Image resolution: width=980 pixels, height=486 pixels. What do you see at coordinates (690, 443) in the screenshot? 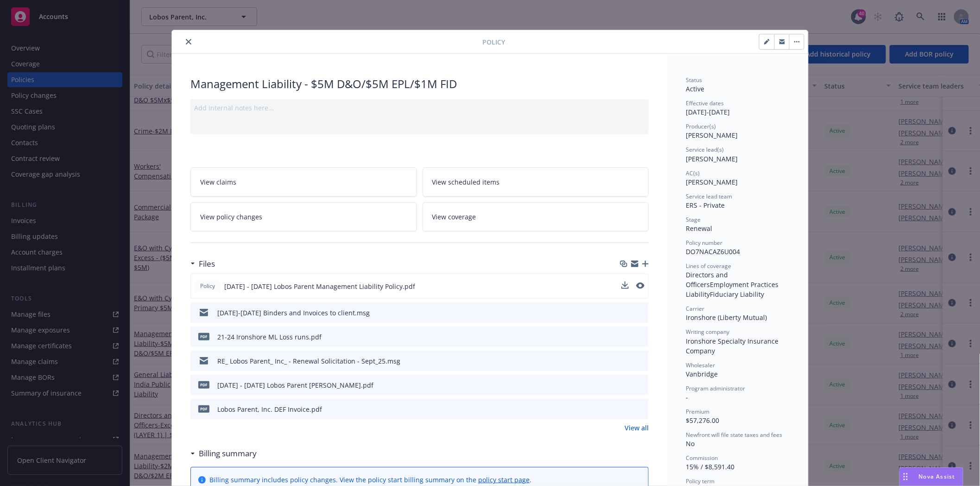
I see `span: No` at bounding box center [690, 443].